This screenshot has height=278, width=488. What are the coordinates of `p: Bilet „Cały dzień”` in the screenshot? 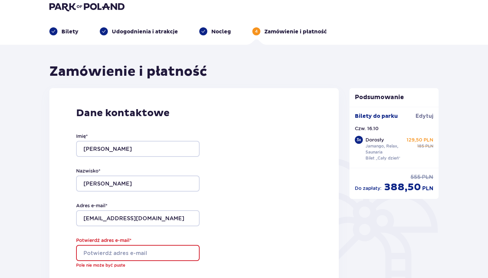 It's located at (383, 158).